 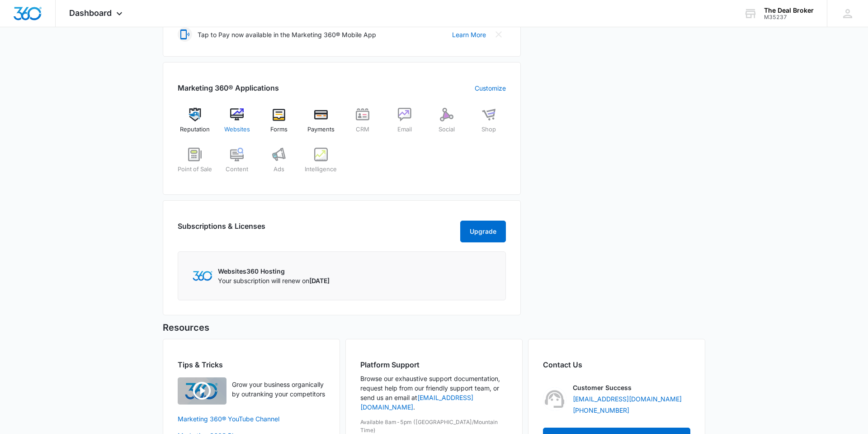 I want to click on span: Ads, so click(x=279, y=169).